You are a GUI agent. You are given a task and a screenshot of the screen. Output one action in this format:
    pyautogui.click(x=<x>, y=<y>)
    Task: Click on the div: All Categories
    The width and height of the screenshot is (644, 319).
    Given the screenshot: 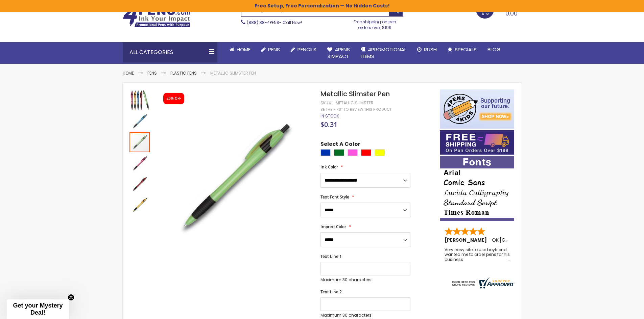 What is the action you would take?
    pyautogui.click(x=170, y=52)
    